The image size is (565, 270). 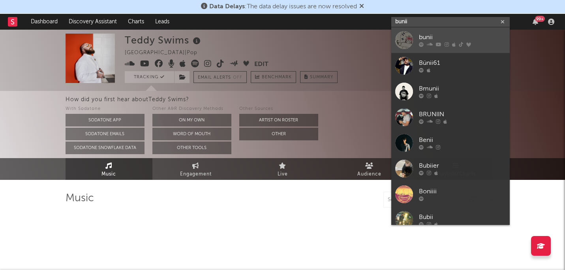 What do you see at coordinates (425, 200) in the screenshot?
I see `input: Search by song name or URL` at bounding box center [425, 200].